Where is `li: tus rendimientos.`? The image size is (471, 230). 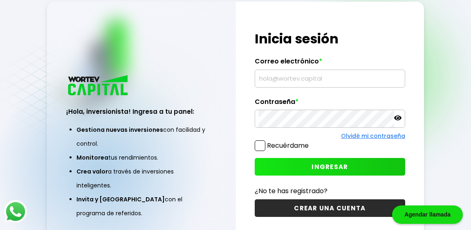
li: tus rendimientos. is located at coordinates (141, 157).